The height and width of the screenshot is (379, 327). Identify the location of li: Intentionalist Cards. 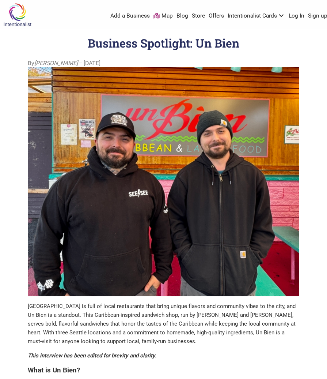
(257, 16).